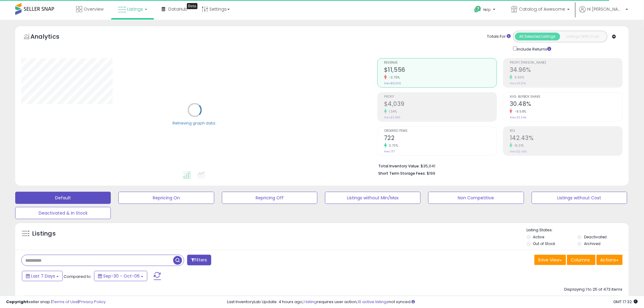 The width and height of the screenshot is (644, 308). What do you see at coordinates (44, 233) in the screenshot?
I see `h5: Listings` at bounding box center [44, 233].